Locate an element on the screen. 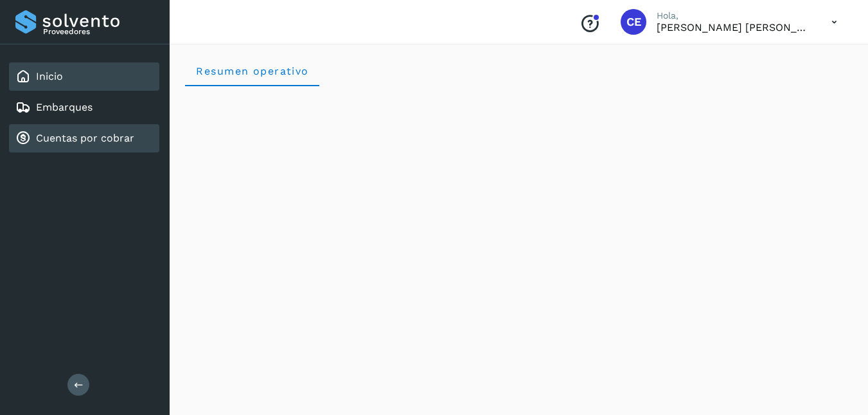 The image size is (868, 415). a: Embarques is located at coordinates (64, 106).